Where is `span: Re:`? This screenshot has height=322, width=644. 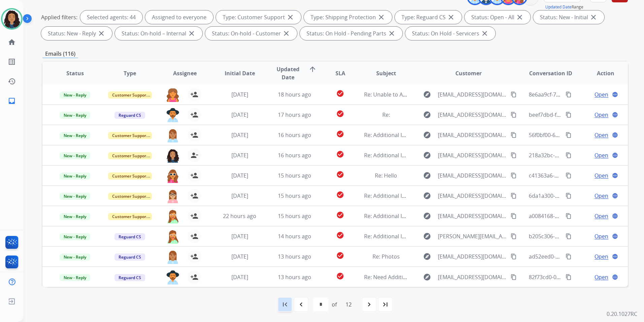
span: Re: is located at coordinates (386, 114).